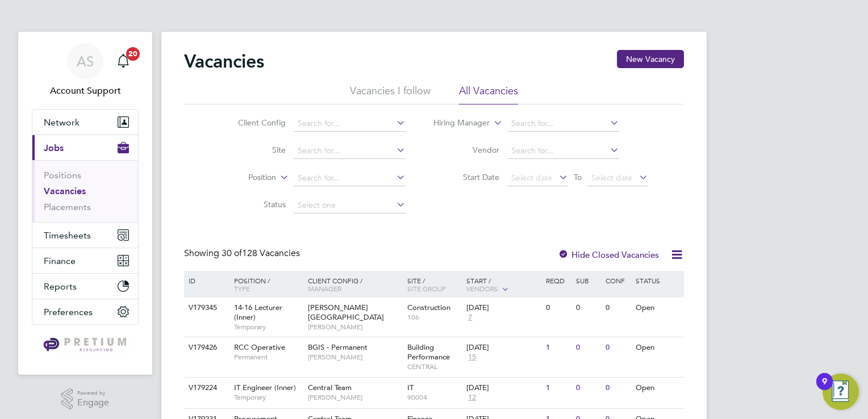  I want to click on div: Conf, so click(618, 281).